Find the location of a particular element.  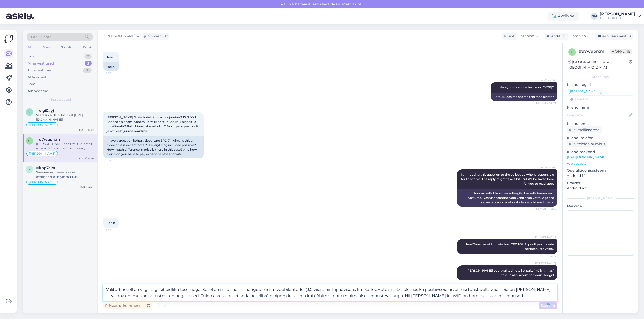

p: Brauser is located at coordinates (600, 183).